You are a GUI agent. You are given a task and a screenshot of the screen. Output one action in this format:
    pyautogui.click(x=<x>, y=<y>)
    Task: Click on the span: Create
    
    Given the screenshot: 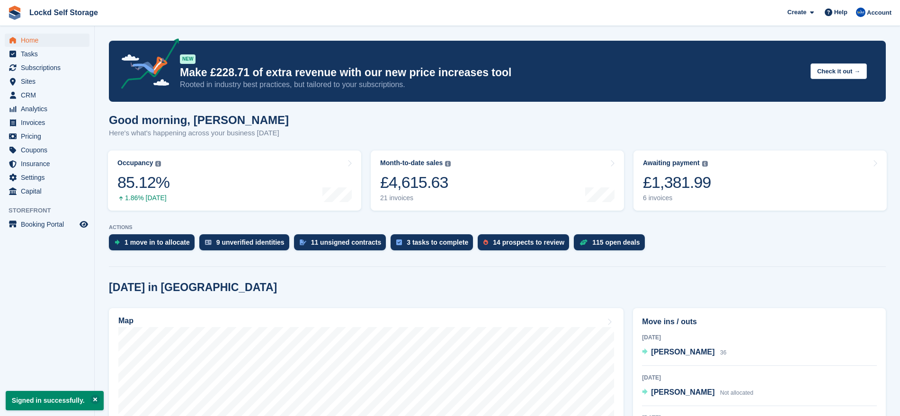 What is the action you would take?
    pyautogui.click(x=797, y=12)
    